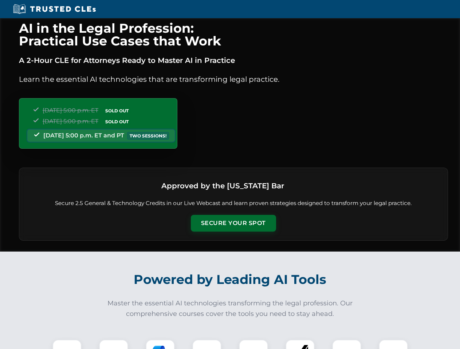 This screenshot has width=460, height=349. What do you see at coordinates (230, 309) in the screenshot?
I see `p: Master the essential AI technologies transforming the legal profession. Our comprehensive courses...` at bounding box center [230, 309].